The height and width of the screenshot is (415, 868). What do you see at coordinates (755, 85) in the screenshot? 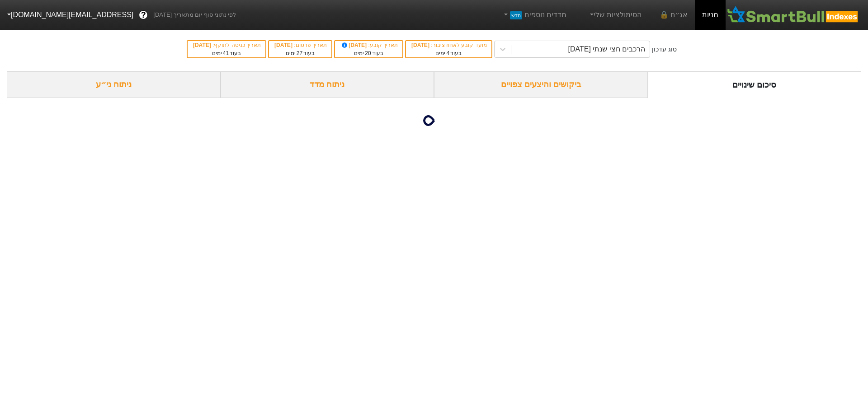
I see `div: סיכום שינויים` at bounding box center [755, 85].